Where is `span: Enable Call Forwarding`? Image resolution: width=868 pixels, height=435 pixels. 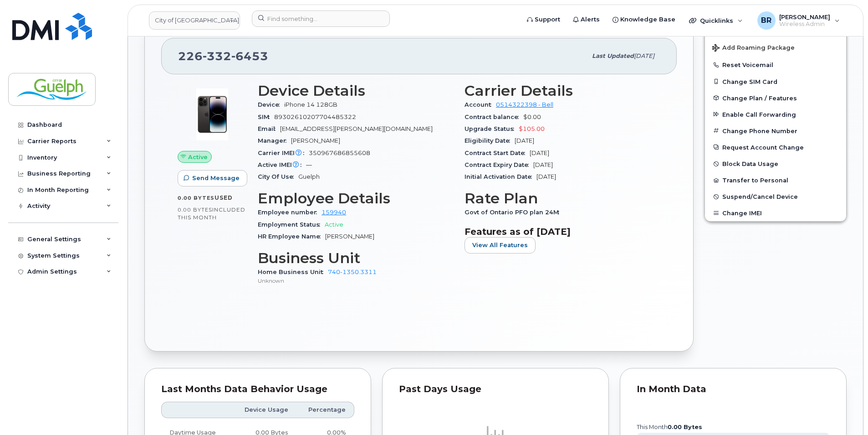
span: Enable Call Forwarding is located at coordinates (759, 114).